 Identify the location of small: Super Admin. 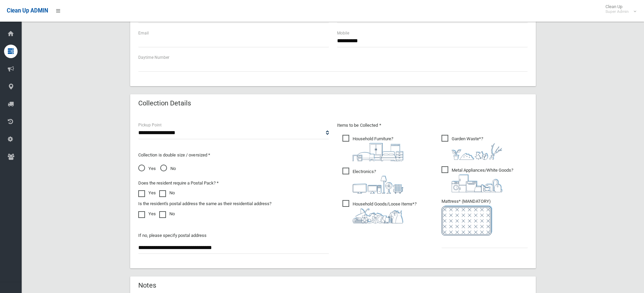
(617, 11).